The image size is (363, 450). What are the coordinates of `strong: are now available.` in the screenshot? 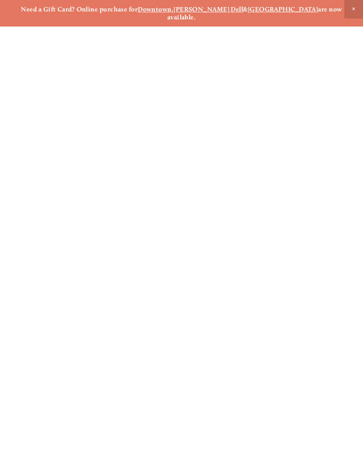 It's located at (255, 13).